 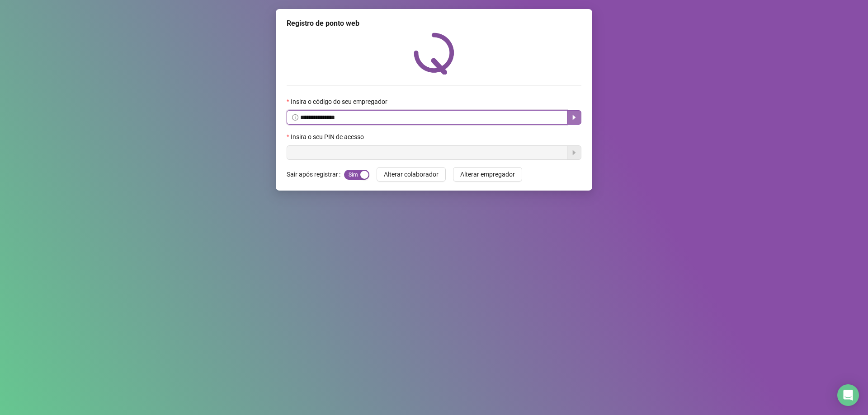 I want to click on button: Alterar empregador, so click(x=487, y=175).